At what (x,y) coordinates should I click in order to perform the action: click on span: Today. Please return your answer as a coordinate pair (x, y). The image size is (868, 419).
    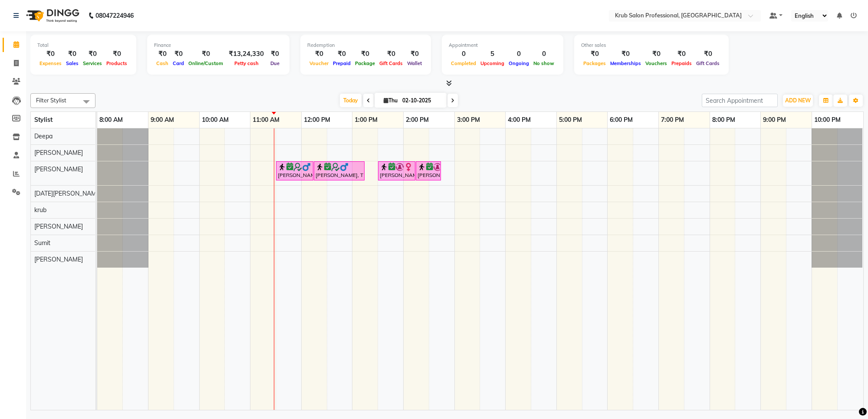
    Looking at the image, I should click on (351, 100).